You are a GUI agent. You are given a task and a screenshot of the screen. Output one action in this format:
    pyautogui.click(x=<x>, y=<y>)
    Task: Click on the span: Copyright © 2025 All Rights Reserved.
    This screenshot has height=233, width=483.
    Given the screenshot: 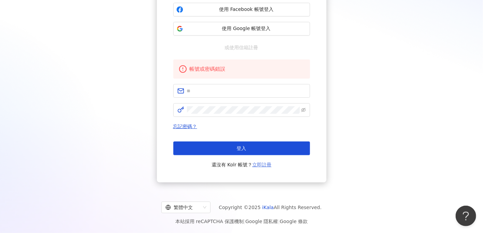 What is the action you would take?
    pyautogui.click(x=270, y=208)
    